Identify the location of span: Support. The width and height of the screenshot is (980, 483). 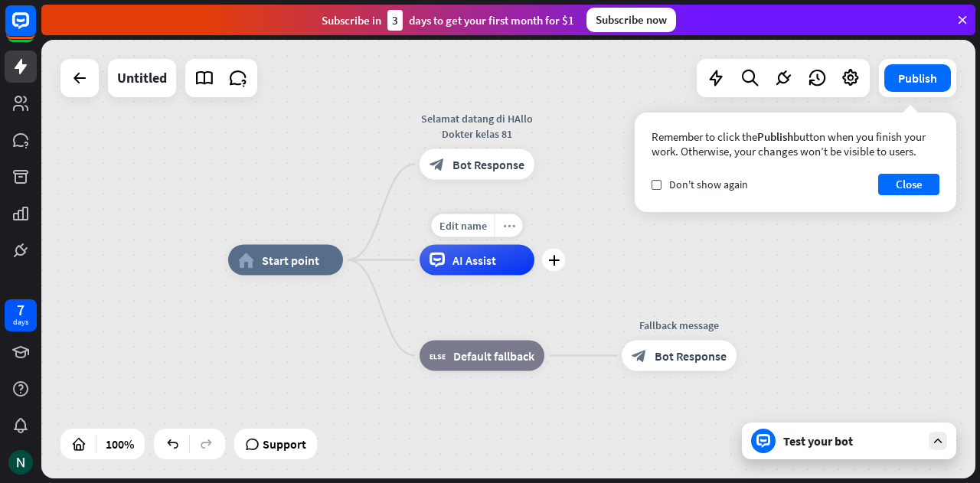
(284, 444).